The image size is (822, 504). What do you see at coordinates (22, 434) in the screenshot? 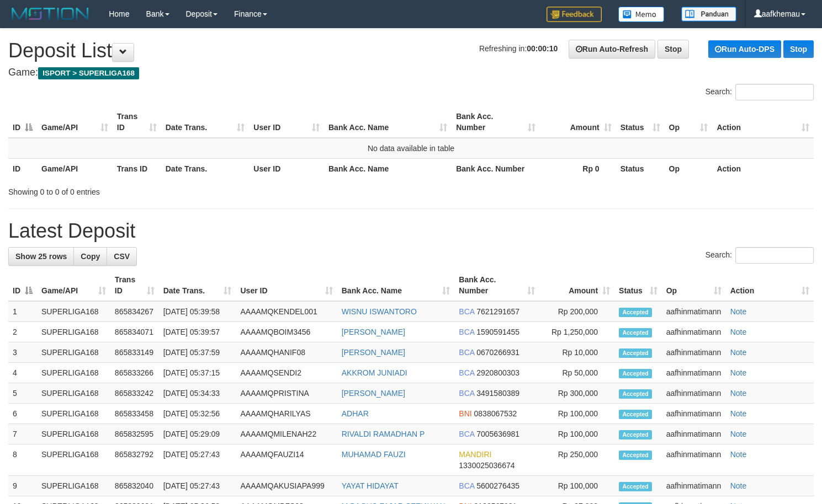
I see `td: 7` at bounding box center [22, 434].